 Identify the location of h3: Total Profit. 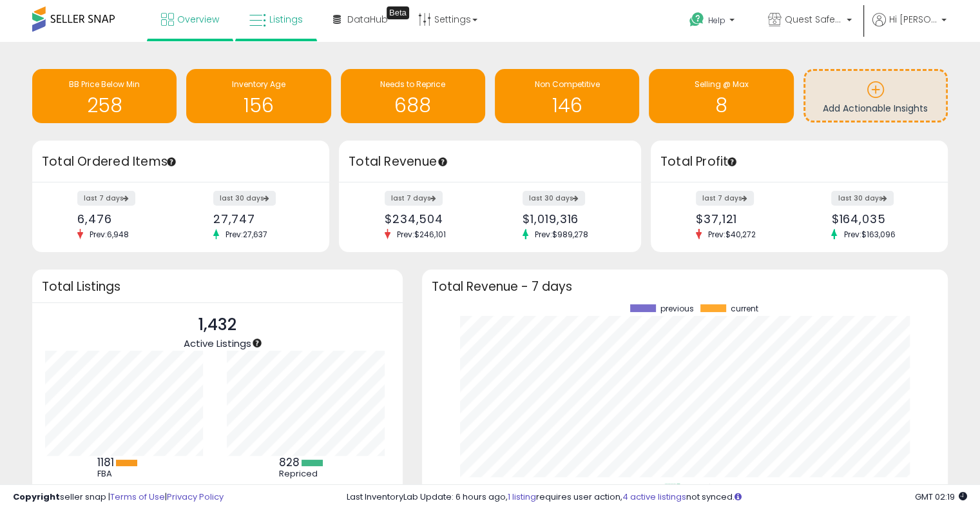
(799, 162).